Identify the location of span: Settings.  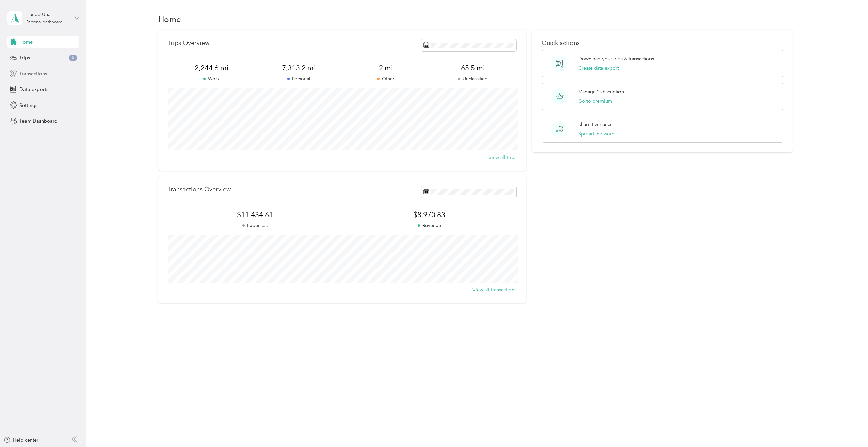
(28, 105).